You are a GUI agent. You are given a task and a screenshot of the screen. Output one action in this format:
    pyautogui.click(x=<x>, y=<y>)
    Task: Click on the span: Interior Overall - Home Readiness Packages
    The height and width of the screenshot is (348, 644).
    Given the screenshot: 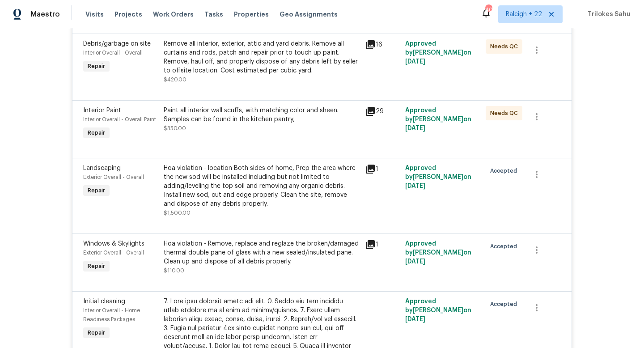 What is the action you would take?
    pyautogui.click(x=111, y=315)
    